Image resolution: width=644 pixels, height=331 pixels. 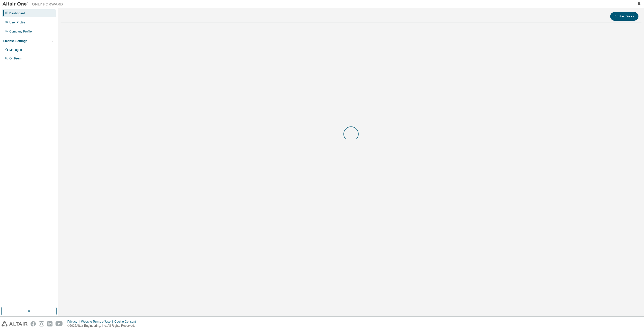 I want to click on img: Altair One, so click(x=34, y=4).